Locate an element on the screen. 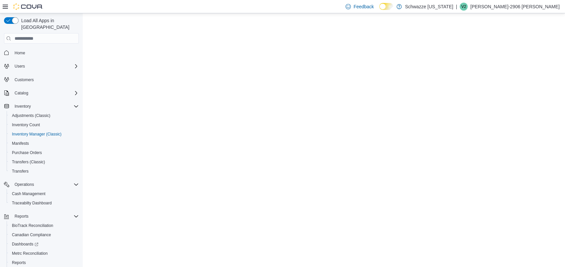  a: Transfers is located at coordinates (20, 171).